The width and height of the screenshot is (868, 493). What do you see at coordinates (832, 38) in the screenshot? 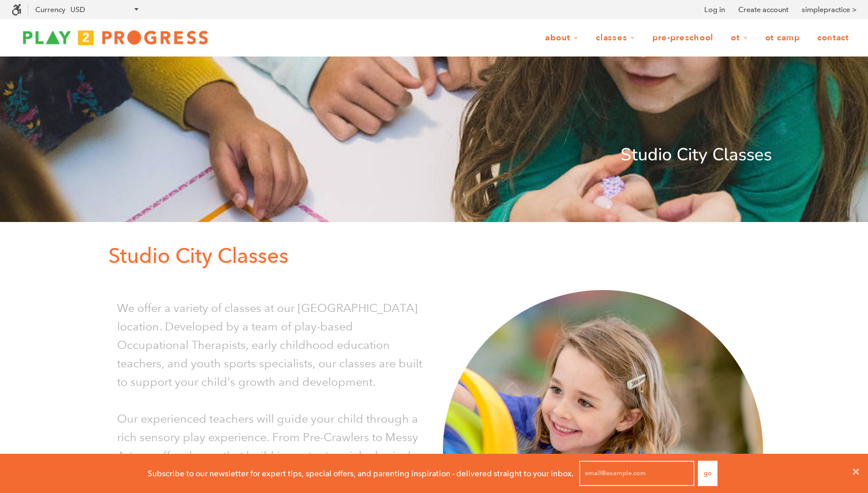
I see `a: Contact` at bounding box center [832, 38].